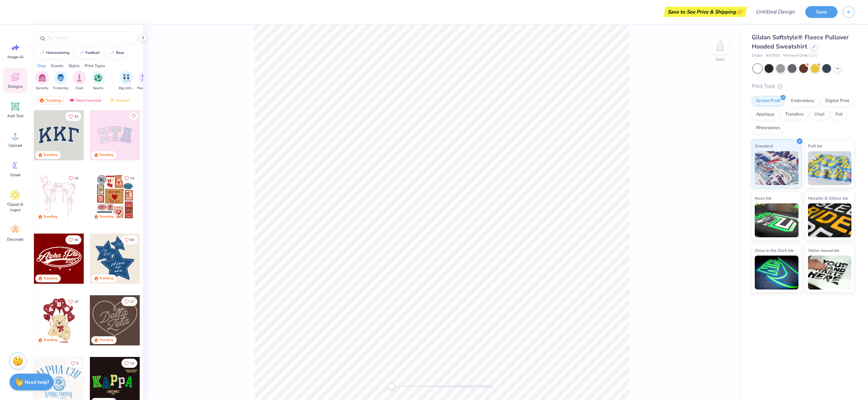 The height and width of the screenshot is (400, 868). Describe the element at coordinates (774, 250) in the screenshot. I see `span: Glow in the Dark Ink` at that location.